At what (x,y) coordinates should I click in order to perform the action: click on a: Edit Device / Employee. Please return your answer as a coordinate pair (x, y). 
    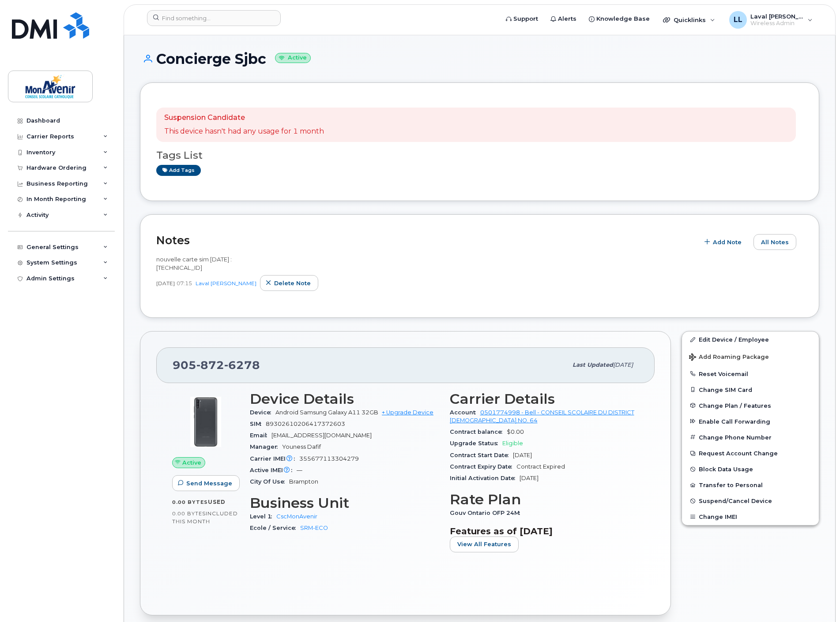
    Looking at the image, I should click on (750, 340).